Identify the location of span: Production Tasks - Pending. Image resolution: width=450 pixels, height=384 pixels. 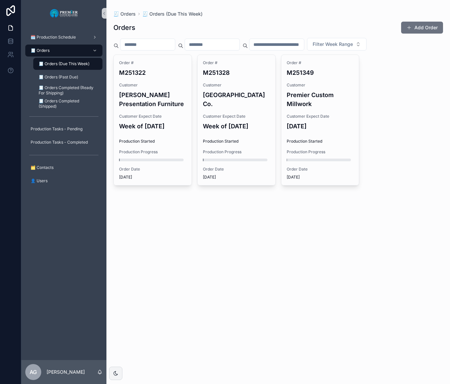
(57, 129).